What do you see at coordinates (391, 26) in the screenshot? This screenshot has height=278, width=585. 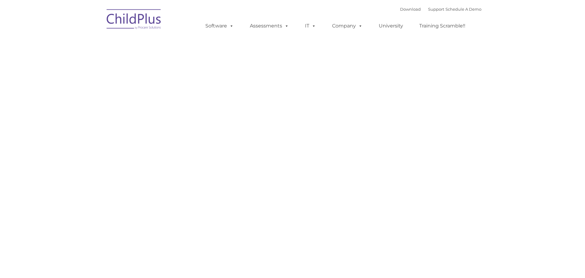 I see `a: University` at bounding box center [391, 26].